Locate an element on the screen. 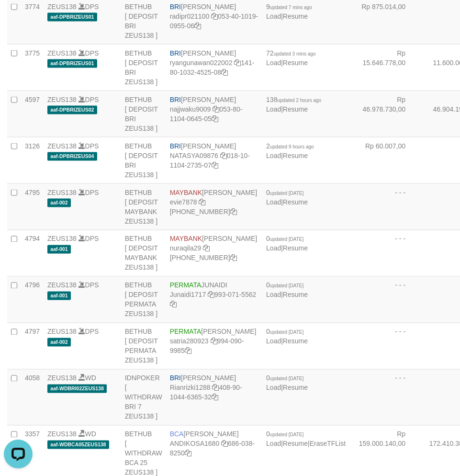 The width and height of the screenshot is (460, 476). a: NATASYA09876 is located at coordinates (194, 155).